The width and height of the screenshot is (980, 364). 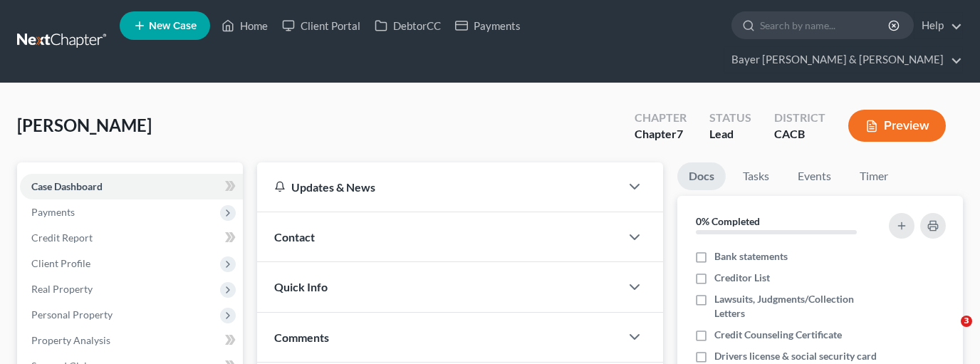 What do you see at coordinates (824, 25) in the screenshot?
I see `input: Search by name...` at bounding box center [824, 25].